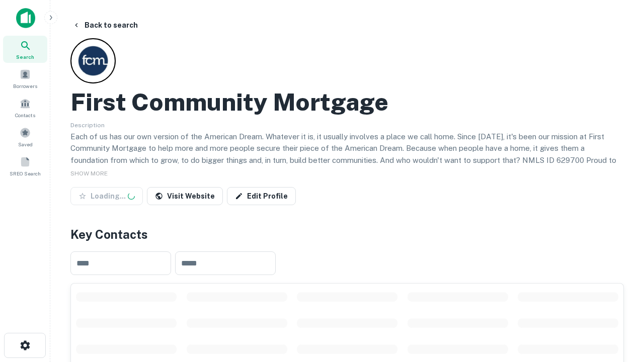 Image resolution: width=644 pixels, height=362 pixels. Describe the element at coordinates (25, 78) in the screenshot. I see `div: Borrowers` at that location.